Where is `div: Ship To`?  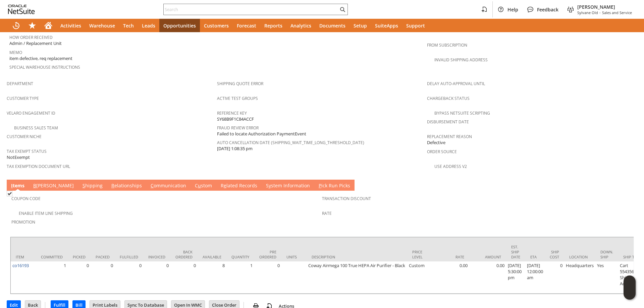
div: Ship To is located at coordinates (630, 257).